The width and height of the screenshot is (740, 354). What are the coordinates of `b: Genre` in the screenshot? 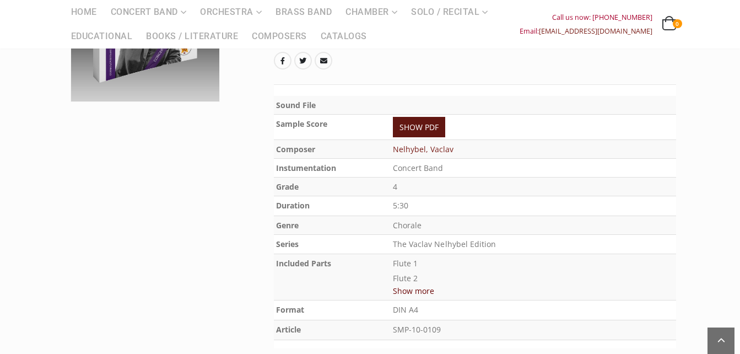 It's located at (287, 225).